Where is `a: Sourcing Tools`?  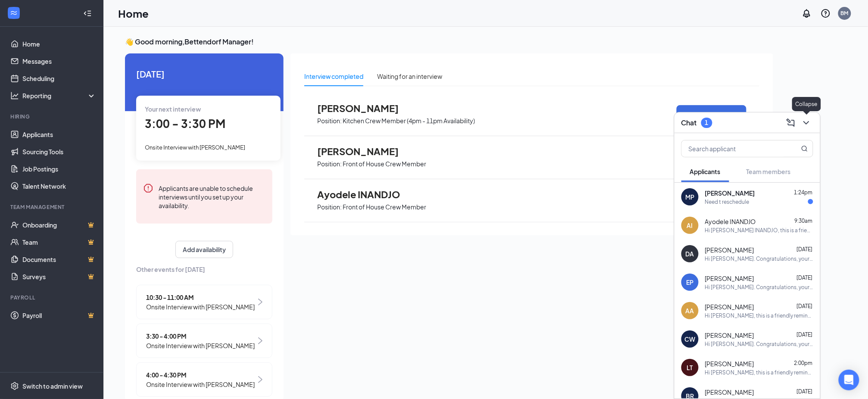
a: Sourcing Tools is located at coordinates (59, 151).